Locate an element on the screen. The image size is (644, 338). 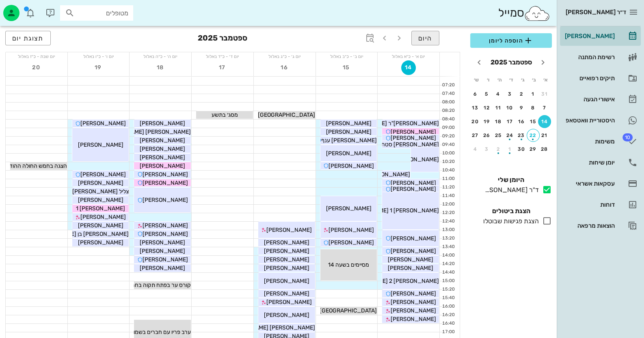
div: יום ג׳ - כ״ג באלול is located at coordinates (285, 57).